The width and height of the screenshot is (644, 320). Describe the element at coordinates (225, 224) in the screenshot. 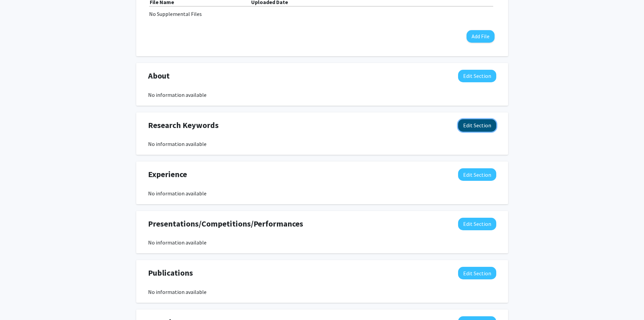

I see `span: Presentations/Competitions/Performances` at that location.